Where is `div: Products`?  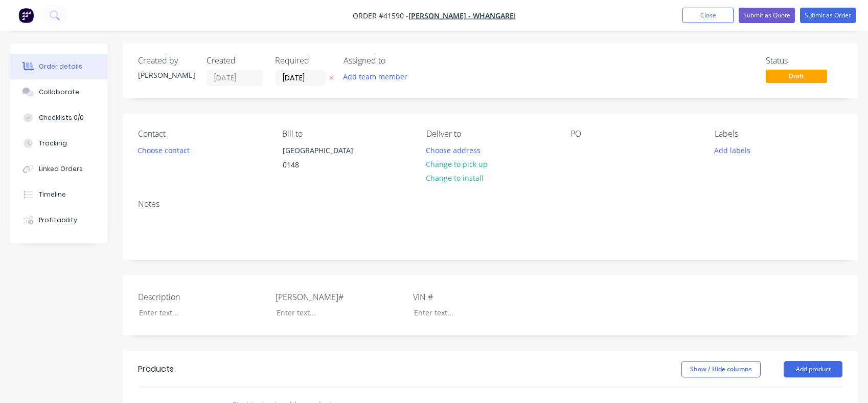 div: Products is located at coordinates (156, 369).